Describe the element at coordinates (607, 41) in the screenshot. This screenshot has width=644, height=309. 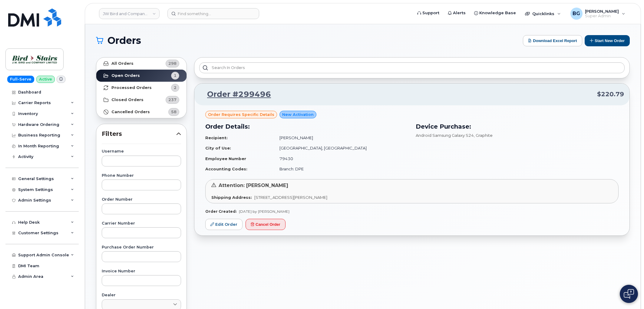
I see `button: Start New Order` at that location.